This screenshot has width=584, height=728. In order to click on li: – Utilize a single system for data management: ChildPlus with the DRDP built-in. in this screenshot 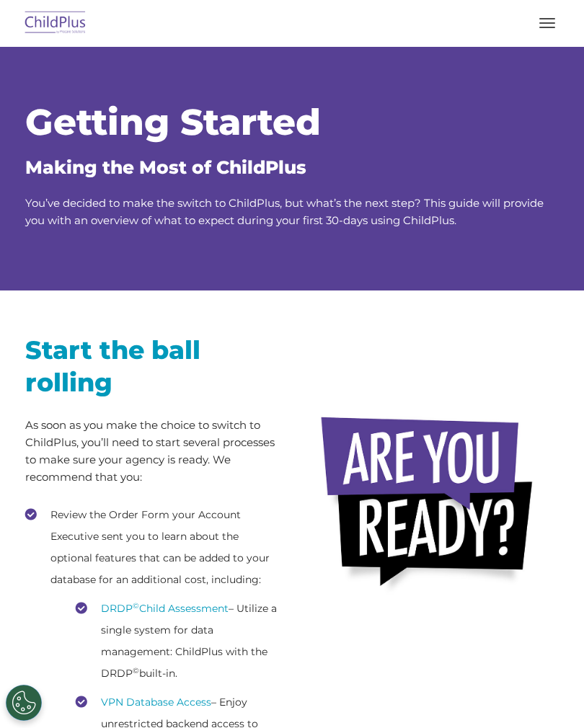, I will do `click(178, 641)`.